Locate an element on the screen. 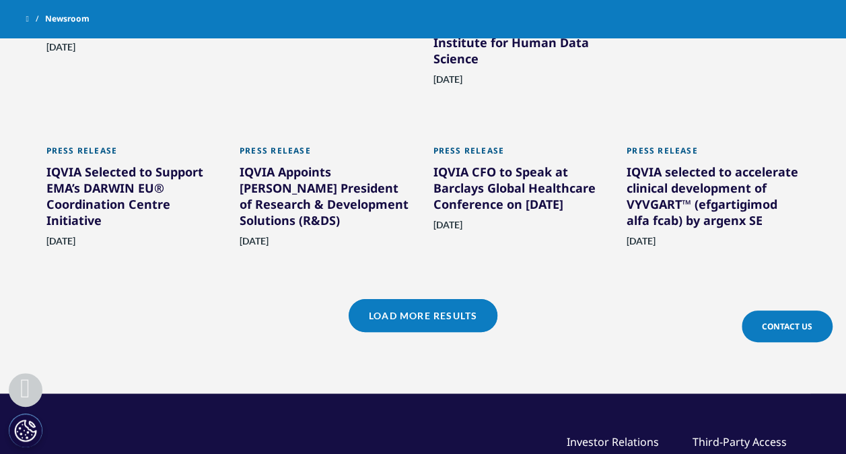  div: IQVIA Selected to Support EMA’s DARWIN EU® Coordination Centre Initiative is located at coordinates (133, 198).